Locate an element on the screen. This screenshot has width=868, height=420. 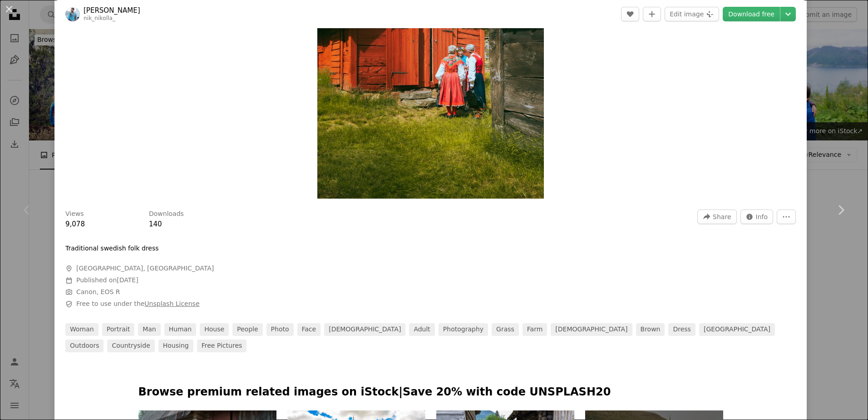
img: Go to Nik Nikolla's profile is located at coordinates (72, 14).